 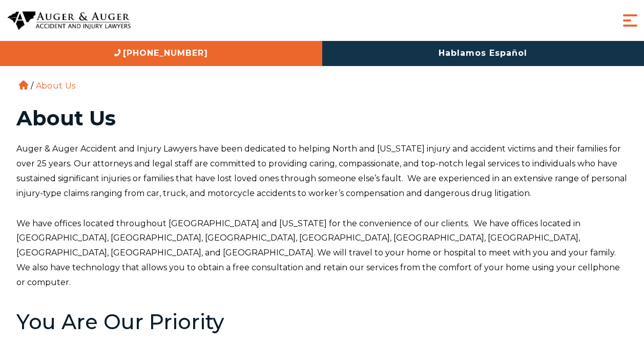 I want to click on li: About Us, so click(x=55, y=85).